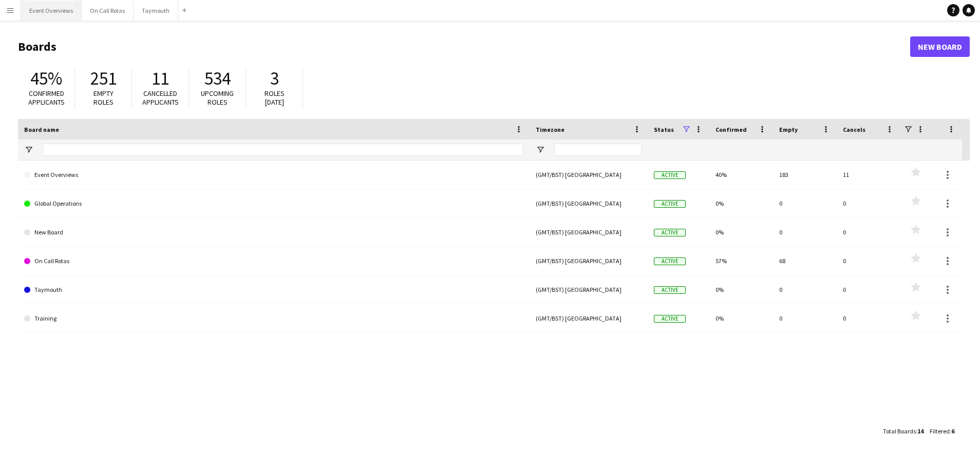  Describe the element at coordinates (854, 130) in the screenshot. I see `span: Cancels` at that location.